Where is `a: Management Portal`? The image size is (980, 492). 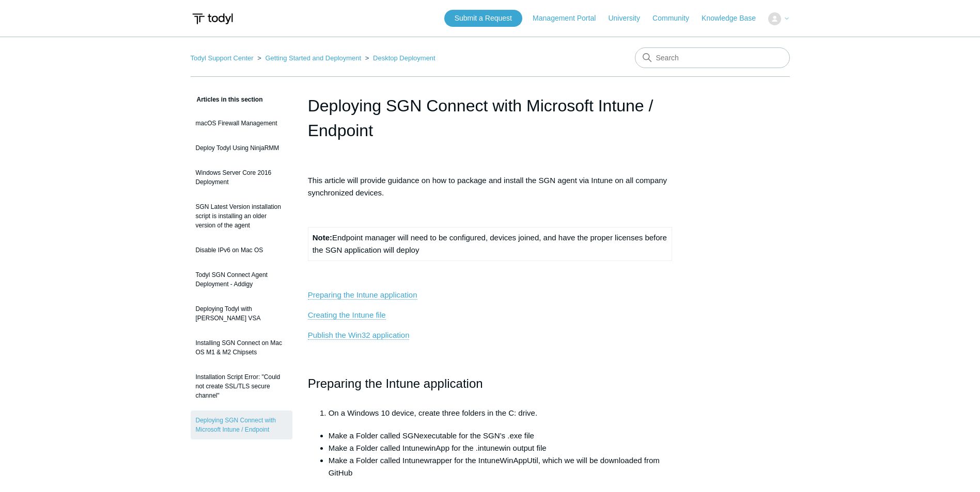 a: Management Portal is located at coordinates (570, 18).